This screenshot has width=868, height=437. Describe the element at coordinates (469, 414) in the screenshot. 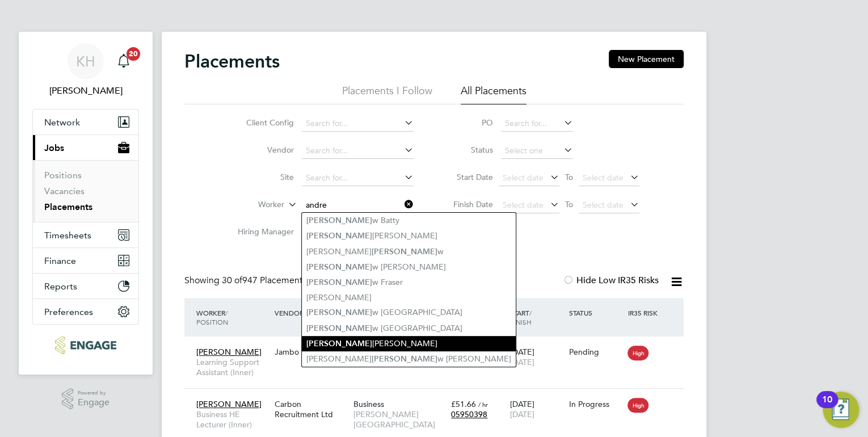

I see `span: 05950398` at that location.